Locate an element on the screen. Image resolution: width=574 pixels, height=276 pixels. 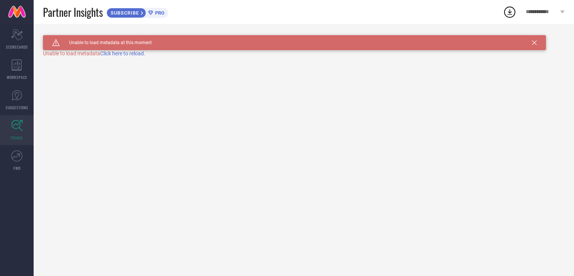
span: SUBSCRIBE is located at coordinates (124, 13).